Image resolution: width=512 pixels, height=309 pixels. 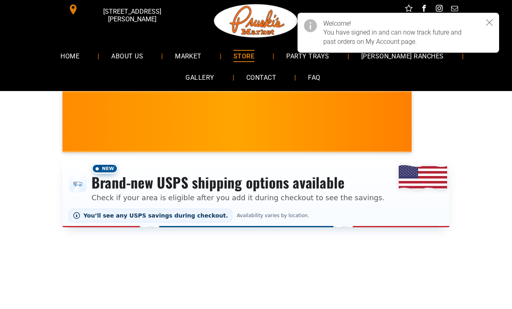 What do you see at coordinates (314, 77) in the screenshot?
I see `a: FAQ` at bounding box center [314, 77].